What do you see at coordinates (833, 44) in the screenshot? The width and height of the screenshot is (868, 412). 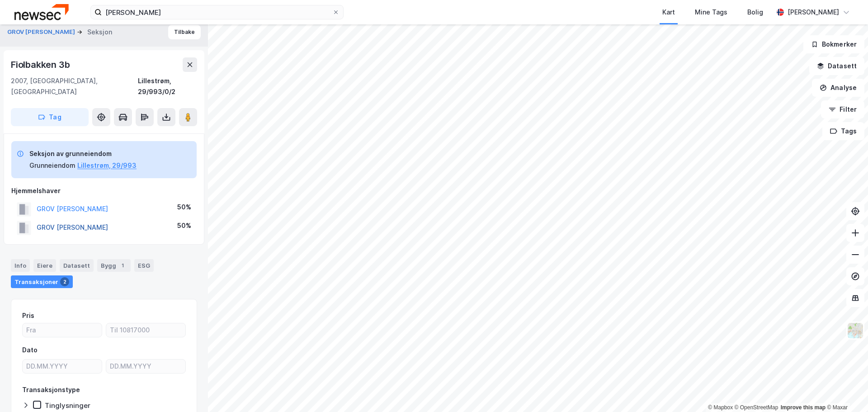 I see `button: Bokmerker` at bounding box center [833, 44].